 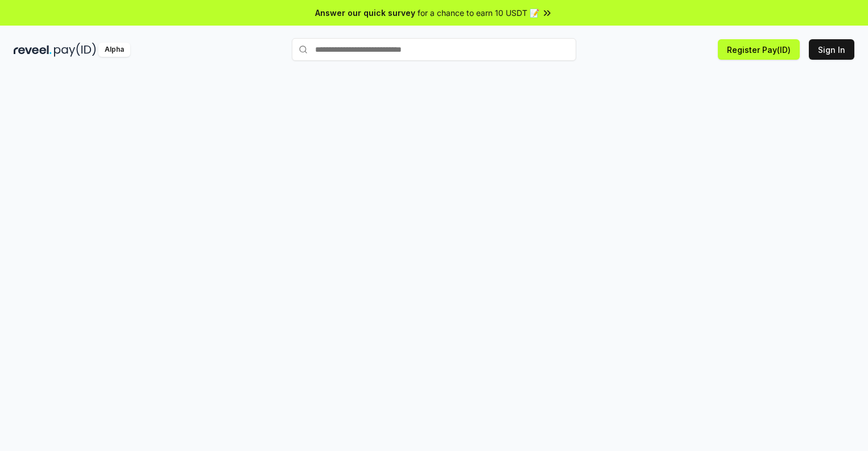 I want to click on img: pay_id, so click(x=75, y=50).